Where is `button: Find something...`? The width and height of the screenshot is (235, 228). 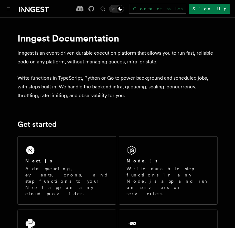
button: Find something... is located at coordinates (103, 9).